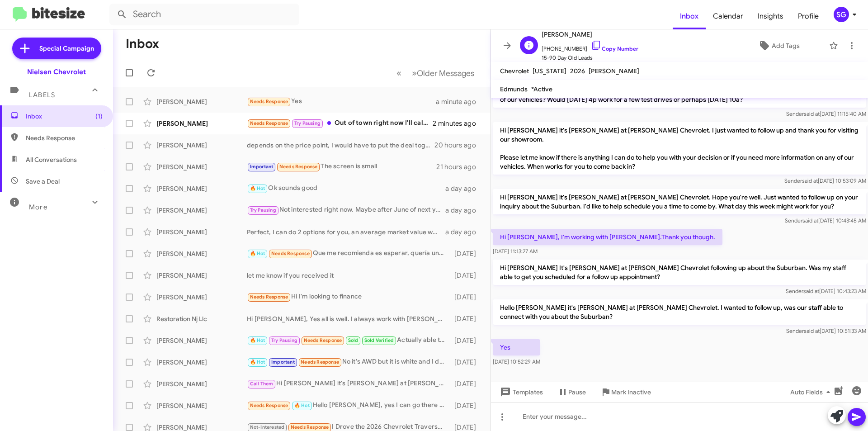  Describe the element at coordinates (770, 16) in the screenshot. I see `a: Insights` at that location.